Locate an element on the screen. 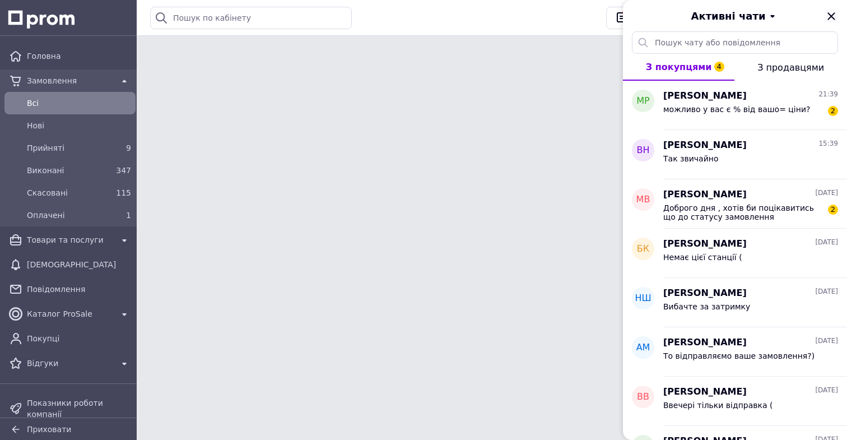 The height and width of the screenshot is (440, 847). span: Немає цієї станції ( is located at coordinates (703, 257).